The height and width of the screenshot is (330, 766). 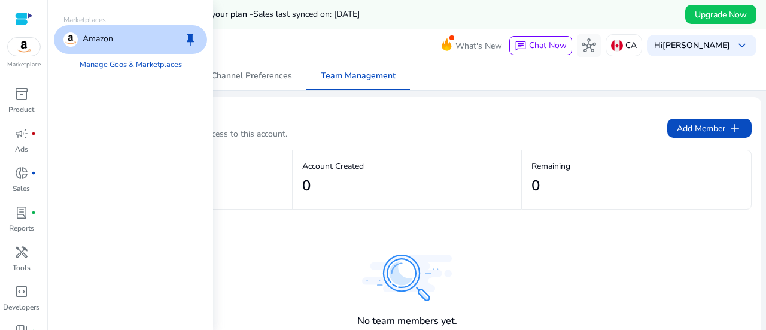 I want to click on p: Remaining, so click(x=636, y=166).